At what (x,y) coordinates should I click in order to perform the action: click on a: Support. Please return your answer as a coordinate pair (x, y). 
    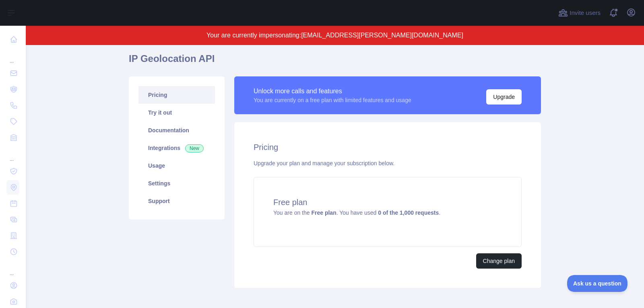
    Looking at the image, I should click on (177, 201).